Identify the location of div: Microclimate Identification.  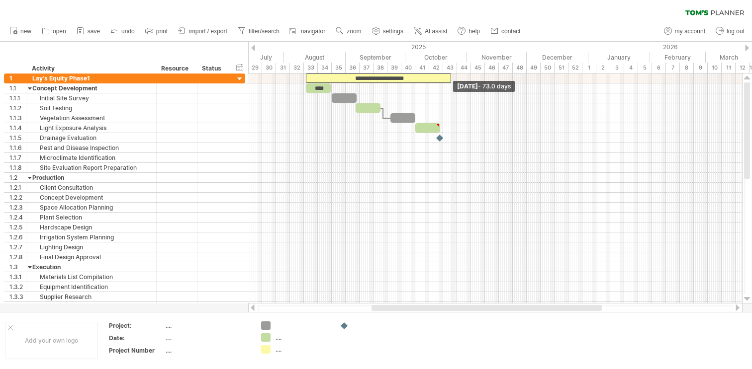
(91, 158).